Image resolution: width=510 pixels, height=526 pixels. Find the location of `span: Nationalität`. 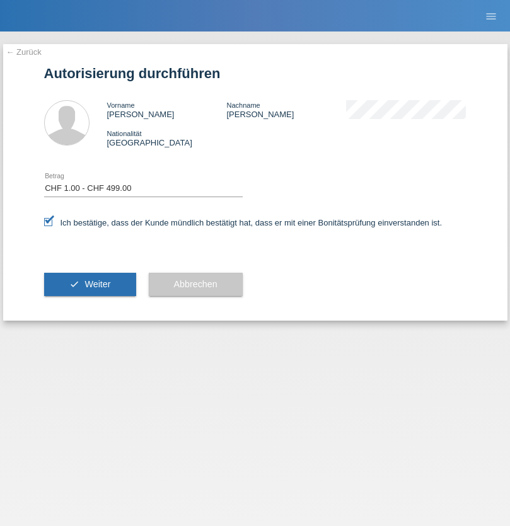

span: Nationalität is located at coordinates (124, 134).